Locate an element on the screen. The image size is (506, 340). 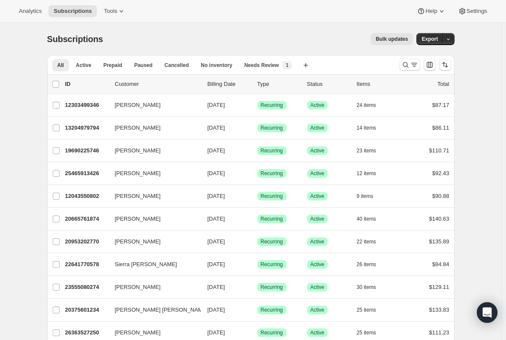
button: Bulk updates is located at coordinates (392, 39).